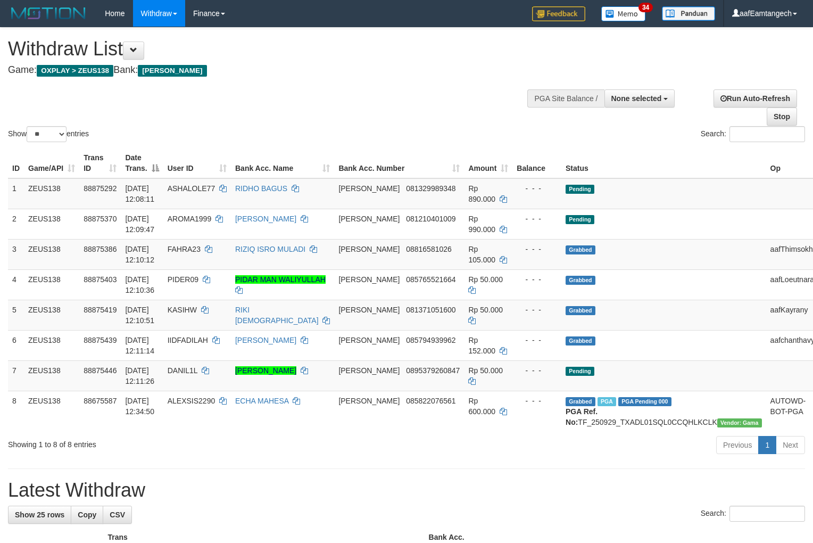 This screenshot has width=813, height=543. I want to click on td: 1, so click(16, 194).